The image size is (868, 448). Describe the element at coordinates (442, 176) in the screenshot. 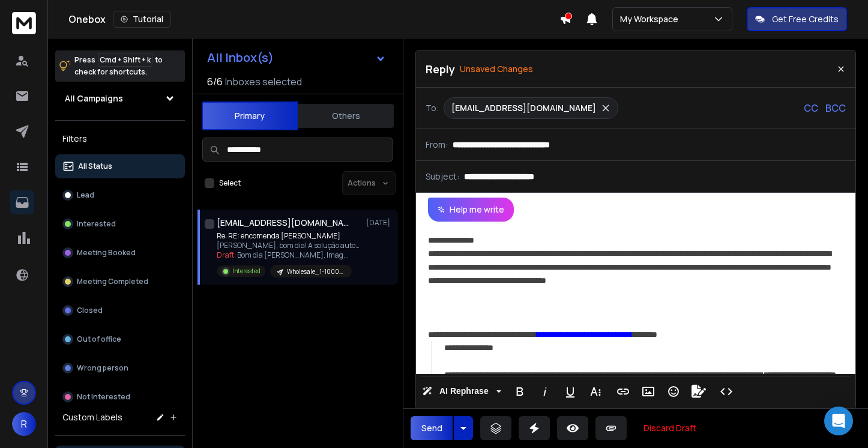

I see `p: Subject:` at that location.